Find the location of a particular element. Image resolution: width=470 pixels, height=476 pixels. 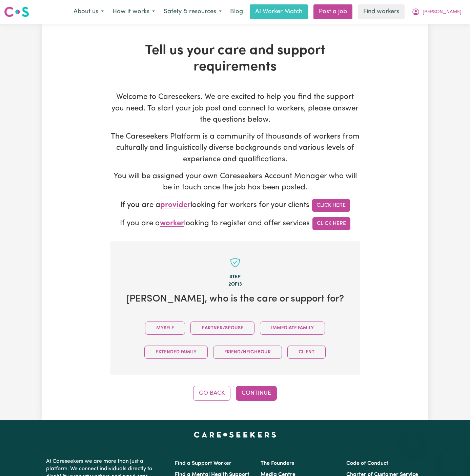

a: Careseekers home page is located at coordinates (235, 434).